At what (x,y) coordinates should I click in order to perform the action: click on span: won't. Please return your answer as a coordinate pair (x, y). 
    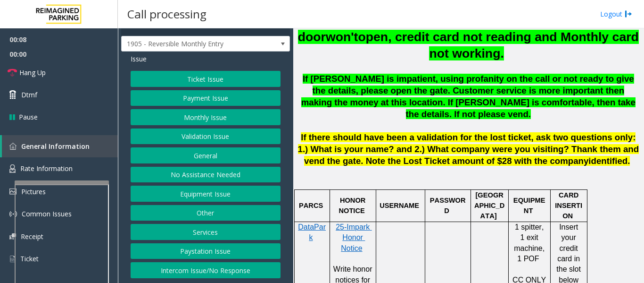
    Looking at the image, I should click on (342, 37).